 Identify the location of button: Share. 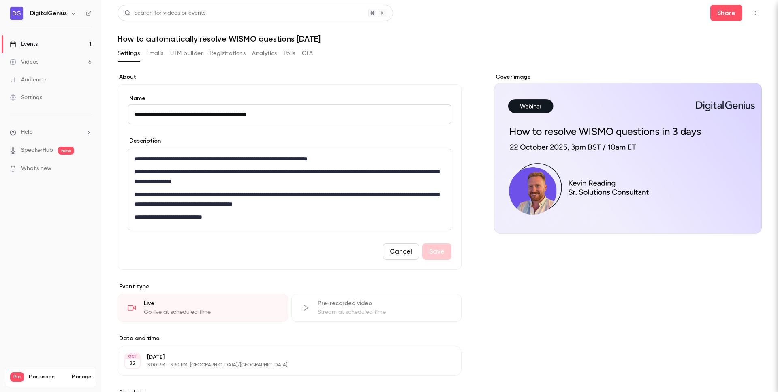
(726, 13).